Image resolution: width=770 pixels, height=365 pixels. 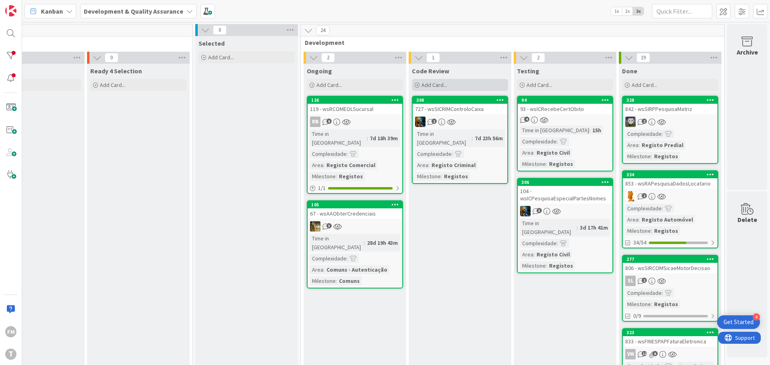 What do you see at coordinates (454, 165) in the screenshot?
I see `div: Registo Criminal` at bounding box center [454, 165].